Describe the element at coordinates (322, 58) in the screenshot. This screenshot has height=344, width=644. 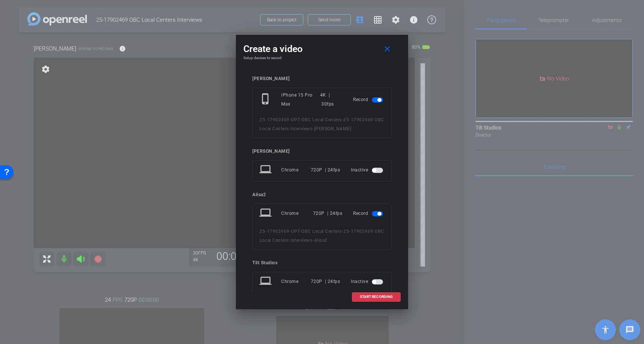
I see `h4: Setup devices to record` at that location.